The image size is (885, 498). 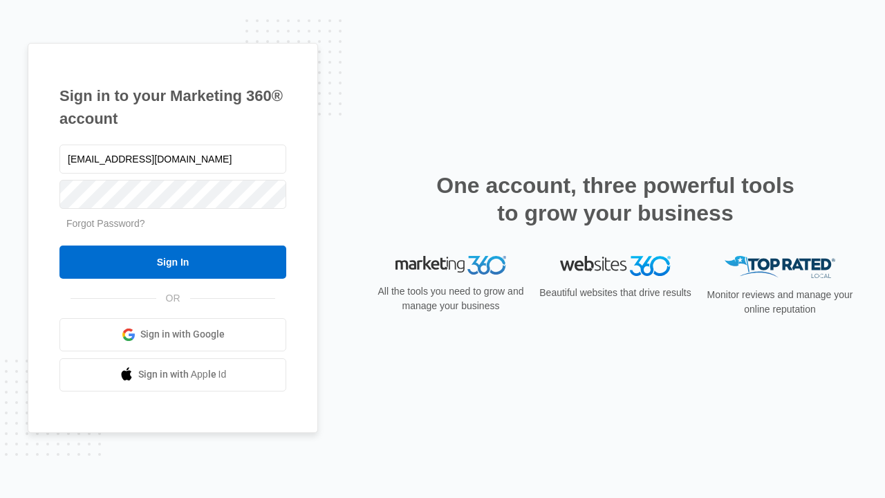 What do you see at coordinates (173, 262) in the screenshot?
I see `input: Sign In` at bounding box center [173, 262].